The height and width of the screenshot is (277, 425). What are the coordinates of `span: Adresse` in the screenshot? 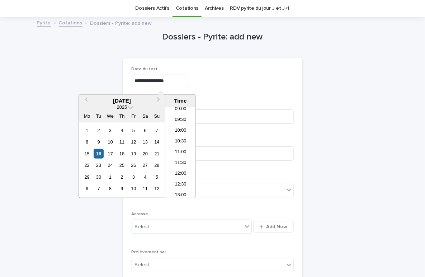 It's located at (140, 214).